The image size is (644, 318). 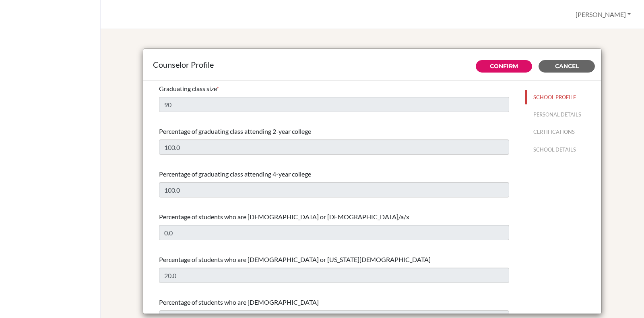 I want to click on button: CERTIFICATIONS, so click(x=564, y=132).